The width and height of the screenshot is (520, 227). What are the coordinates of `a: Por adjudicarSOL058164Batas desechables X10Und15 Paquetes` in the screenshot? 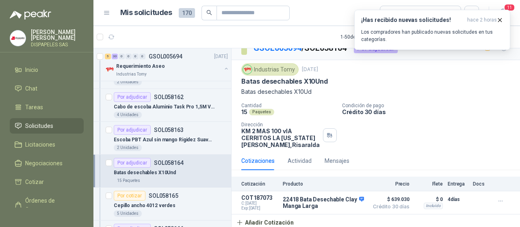 It's located at (162, 171).